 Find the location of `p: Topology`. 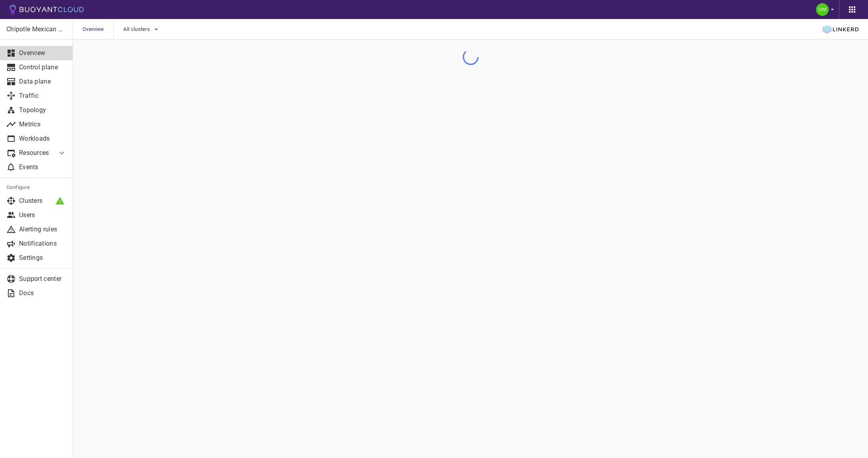

p: Topology is located at coordinates (43, 110).